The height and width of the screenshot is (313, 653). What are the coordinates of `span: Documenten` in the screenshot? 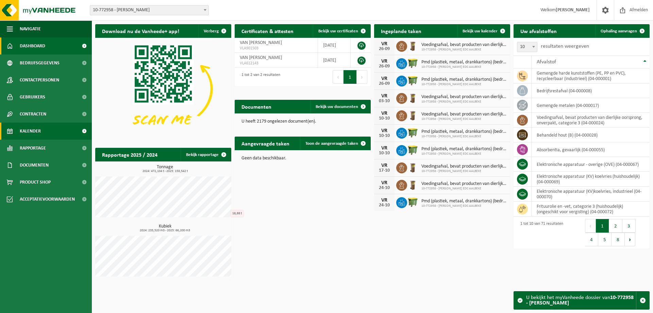 It's located at (34, 165).